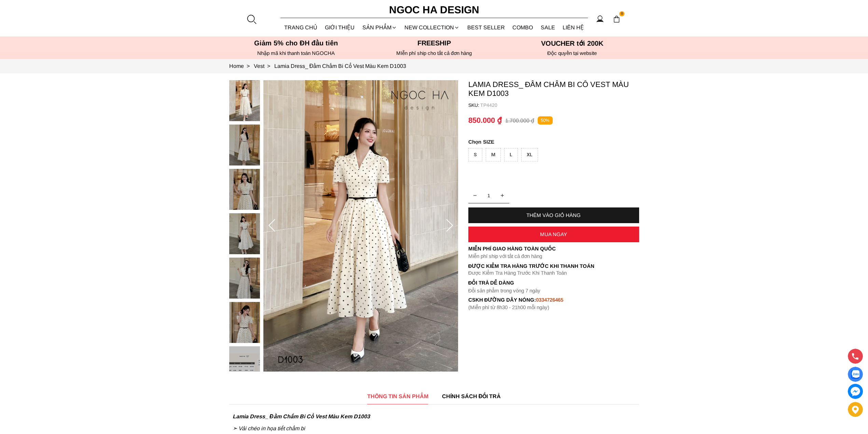  Describe the element at coordinates (379, 27) in the screenshot. I see `div: SẢN PHẨM` at that location.